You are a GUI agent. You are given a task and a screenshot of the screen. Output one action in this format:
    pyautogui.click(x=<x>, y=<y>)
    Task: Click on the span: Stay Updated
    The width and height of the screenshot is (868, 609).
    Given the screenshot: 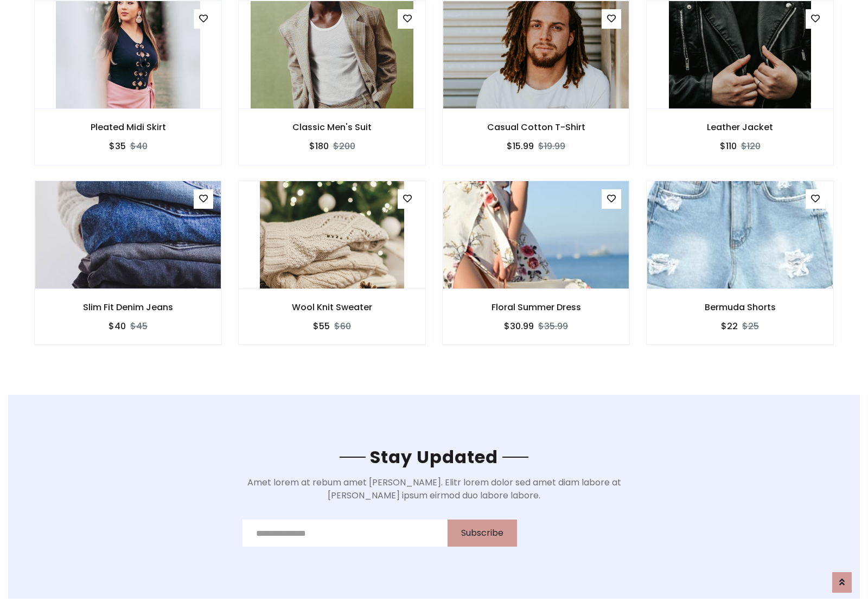 What is the action you would take?
    pyautogui.click(x=434, y=457)
    